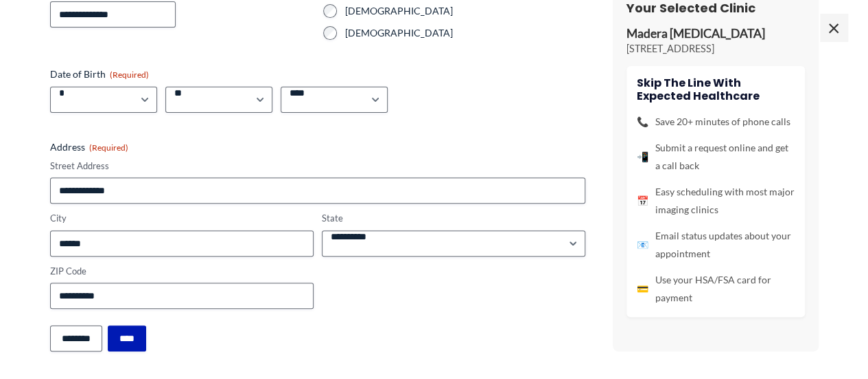  I want to click on label: Street Address, so click(318, 166).